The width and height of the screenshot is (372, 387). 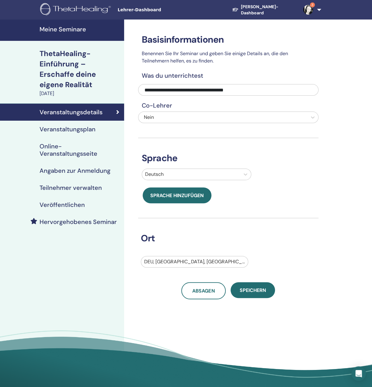 I want to click on font: ThetaHealing-Einführung – Erschaffe deine eigene Realität, so click(x=68, y=69).